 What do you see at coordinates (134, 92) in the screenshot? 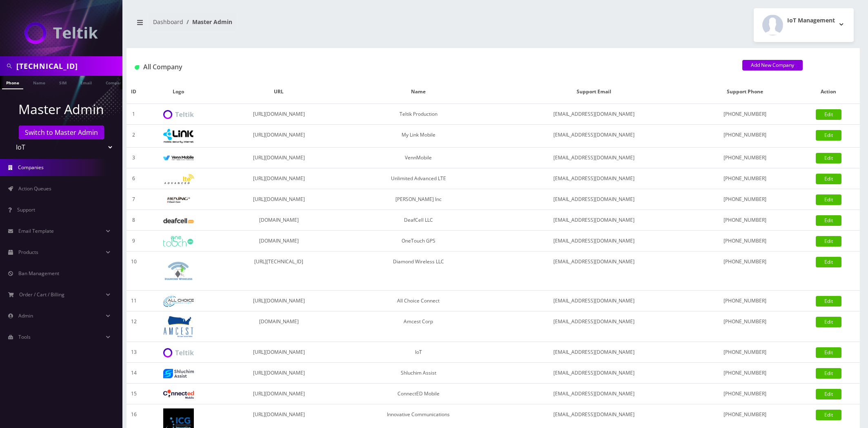
I see `th: ID` at bounding box center [134, 92].